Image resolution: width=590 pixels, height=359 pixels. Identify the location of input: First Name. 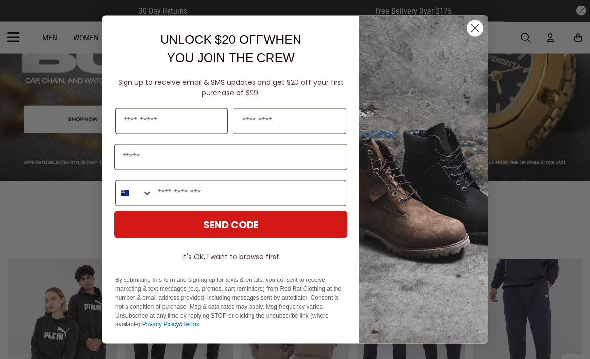
(172, 121).